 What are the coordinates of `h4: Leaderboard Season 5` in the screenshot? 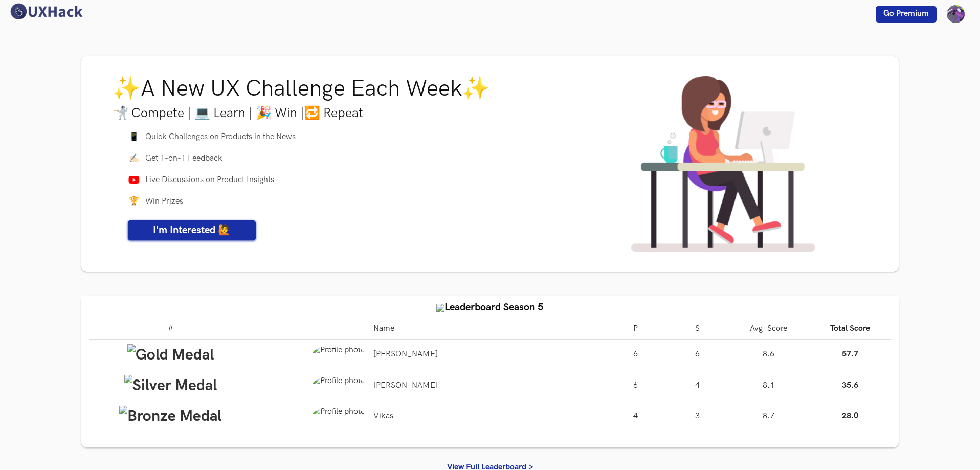 It's located at (490, 307).